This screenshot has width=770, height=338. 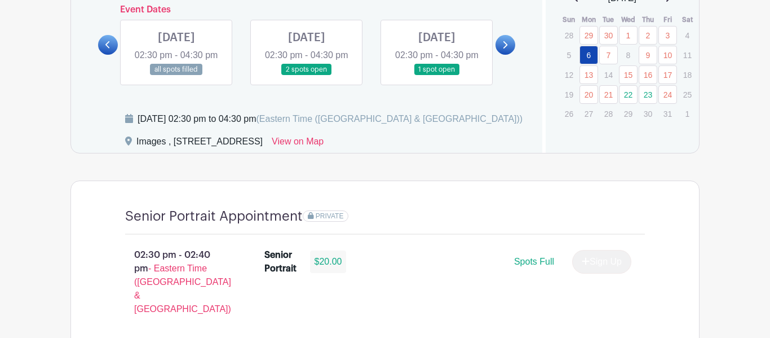 I want to click on a: 21, so click(x=609, y=94).